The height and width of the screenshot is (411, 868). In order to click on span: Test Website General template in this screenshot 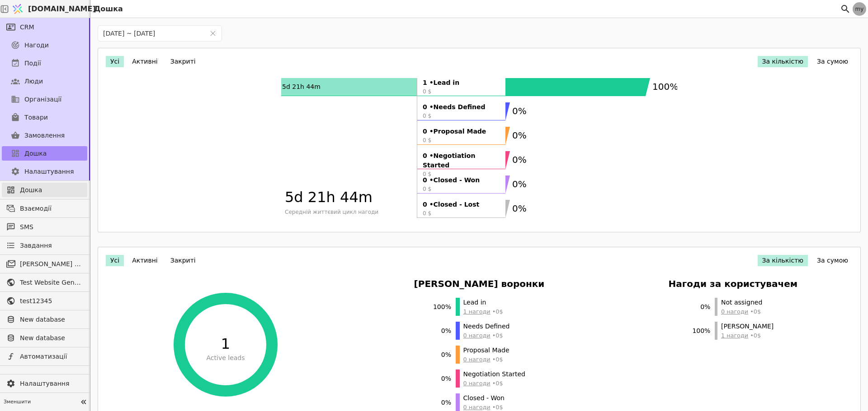, I will do `click(51, 282)`.